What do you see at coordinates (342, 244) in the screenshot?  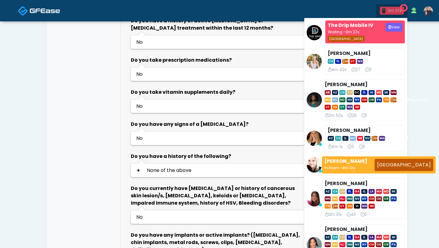 I see `span: NJ` at bounding box center [342, 244].